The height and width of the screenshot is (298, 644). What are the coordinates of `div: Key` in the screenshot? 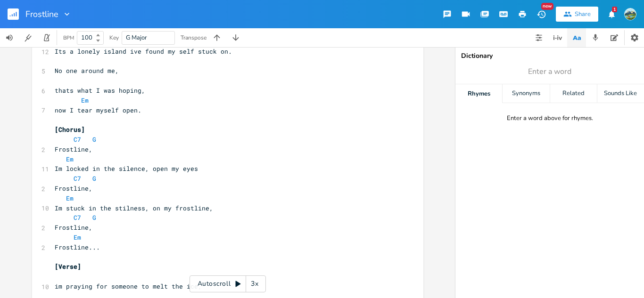 It's located at (114, 37).